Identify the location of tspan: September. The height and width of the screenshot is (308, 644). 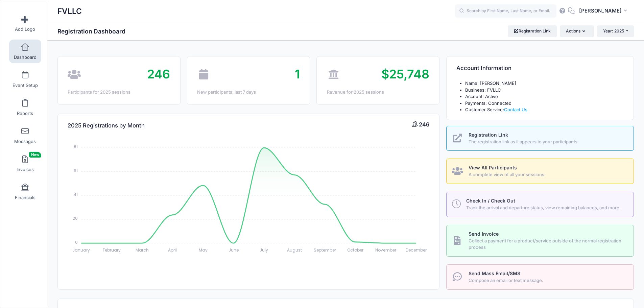
(325, 250).